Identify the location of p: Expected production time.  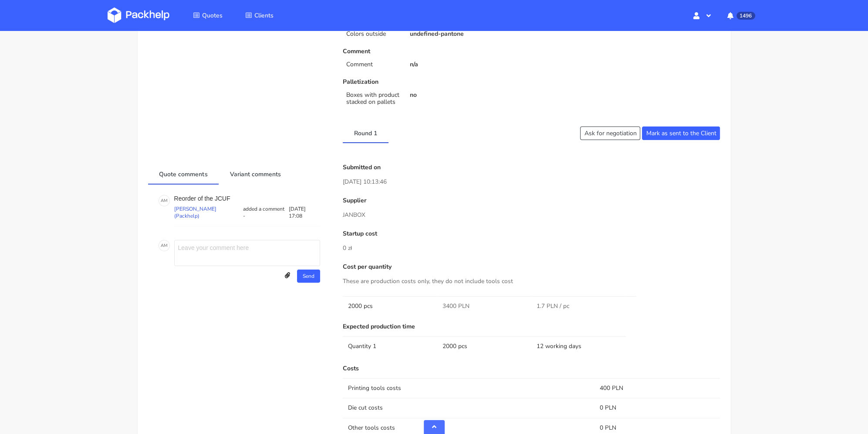
(531, 326).